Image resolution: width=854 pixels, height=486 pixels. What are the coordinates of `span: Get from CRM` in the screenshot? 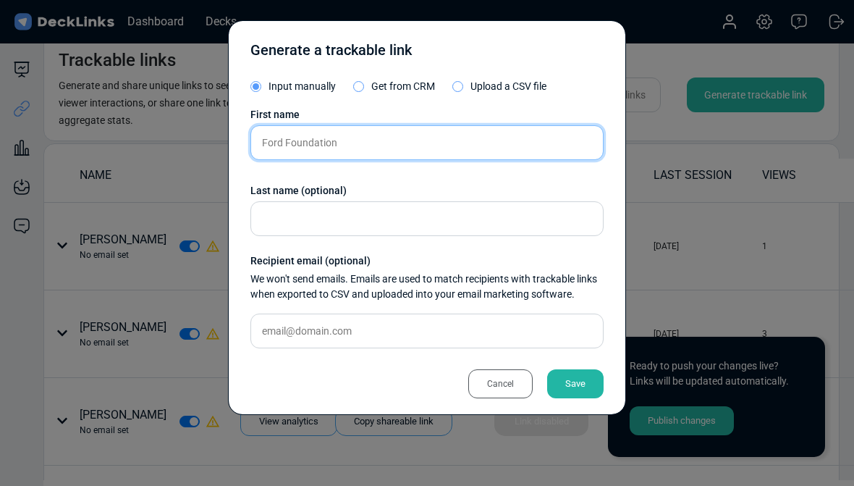 It's located at (403, 86).